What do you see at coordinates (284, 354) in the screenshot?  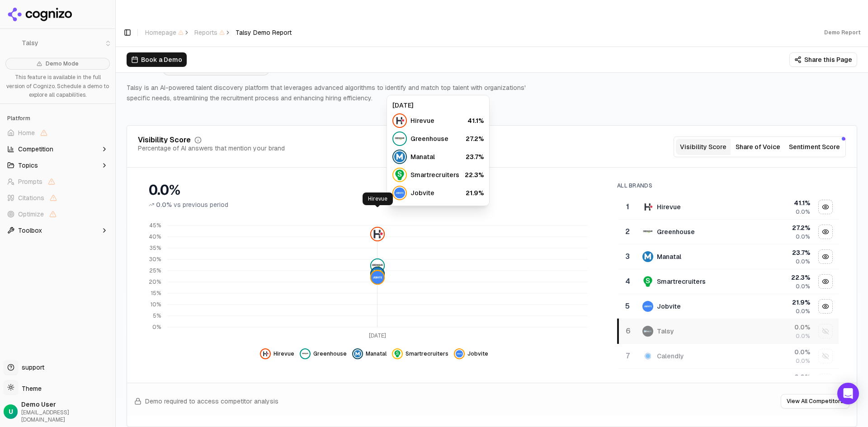 I see `span: Hirevue` at bounding box center [284, 354].